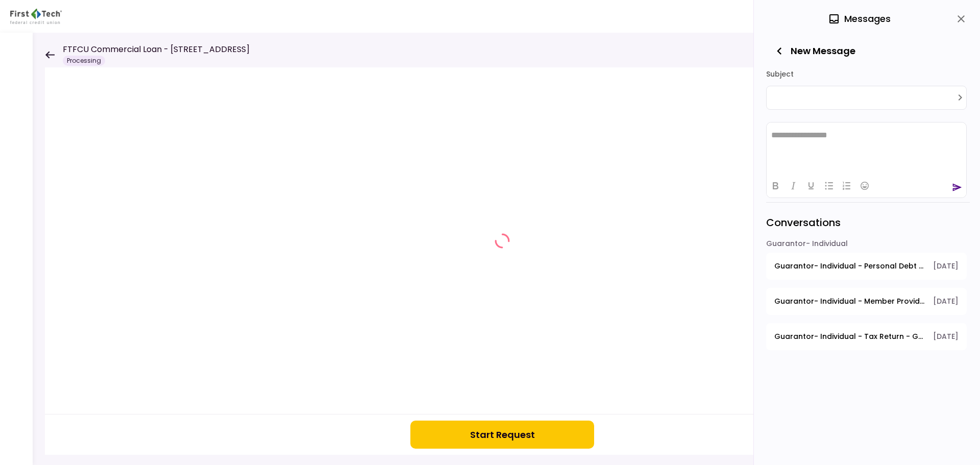 The width and height of the screenshot is (980, 465). Describe the element at coordinates (815, 51) in the screenshot. I see `button: New Message` at that location.